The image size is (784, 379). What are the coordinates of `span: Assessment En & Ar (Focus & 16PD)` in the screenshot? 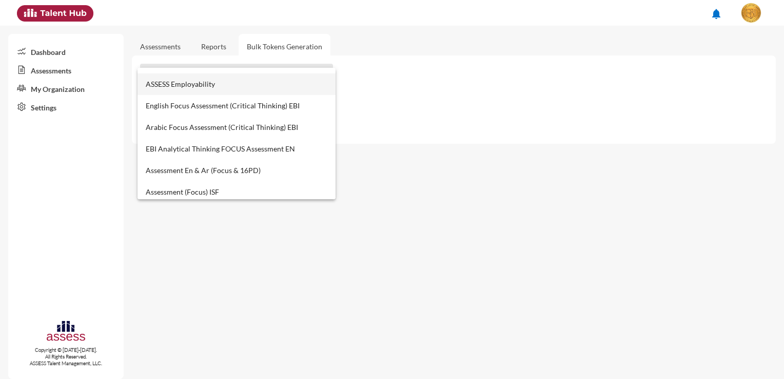 It's located at (237, 170).